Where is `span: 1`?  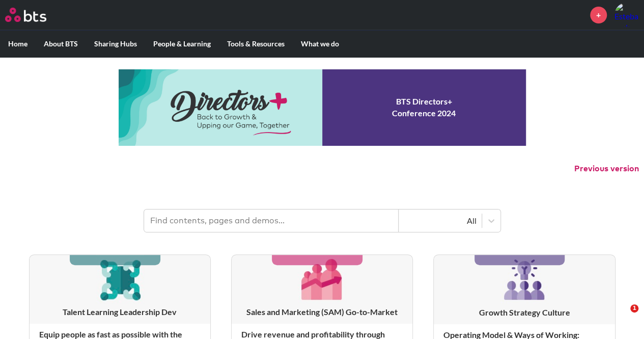 span: 1 is located at coordinates (634, 308).